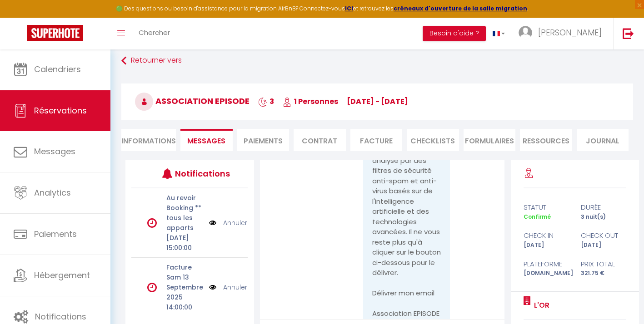  I want to click on span: Association EPISODE, so click(192, 101).